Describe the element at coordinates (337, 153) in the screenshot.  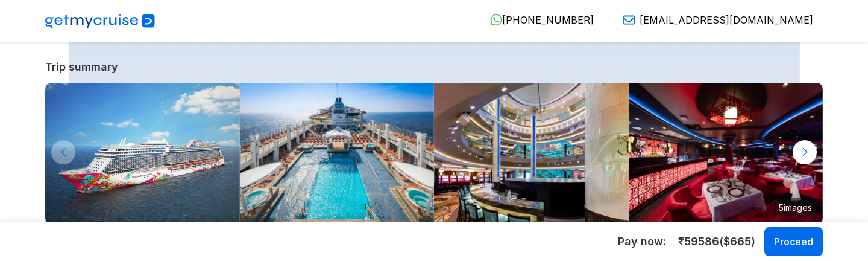
I see `img: Main-Pool-800x533.jpg` at that location.